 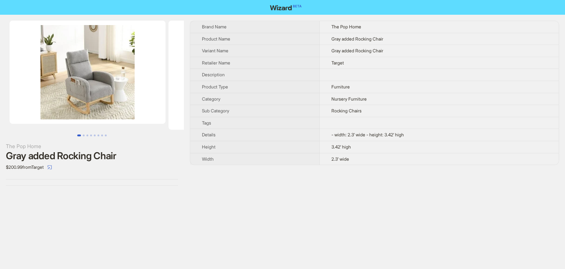 I want to click on button: Go to slide 2, so click(x=84, y=135).